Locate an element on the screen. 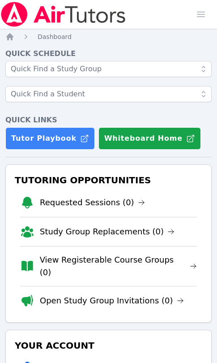  a: Requested Sessions (0) is located at coordinates (92, 202).